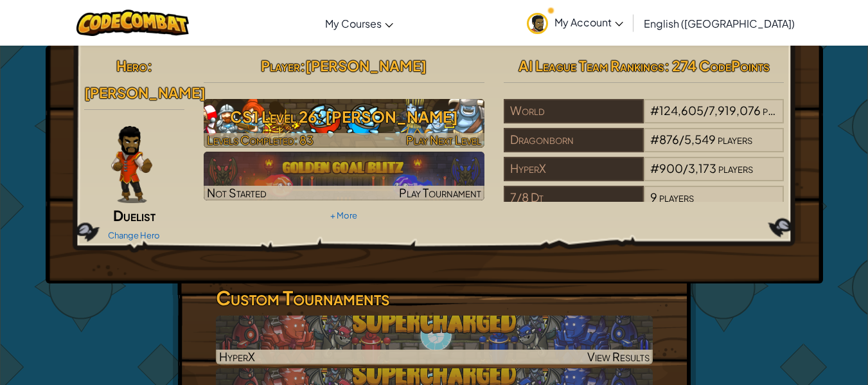 The image size is (868, 385). What do you see at coordinates (344, 176) in the screenshot?
I see `a: Not StartedPlay Tournament` at bounding box center [344, 176].